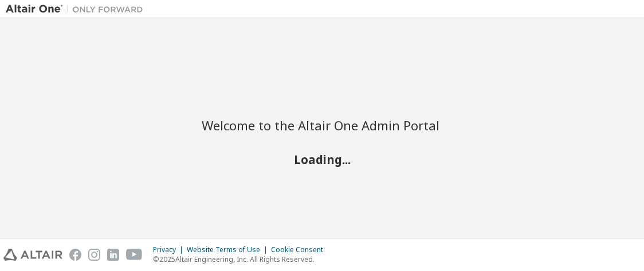  I want to click on img: youtube.svg, so click(134, 255).